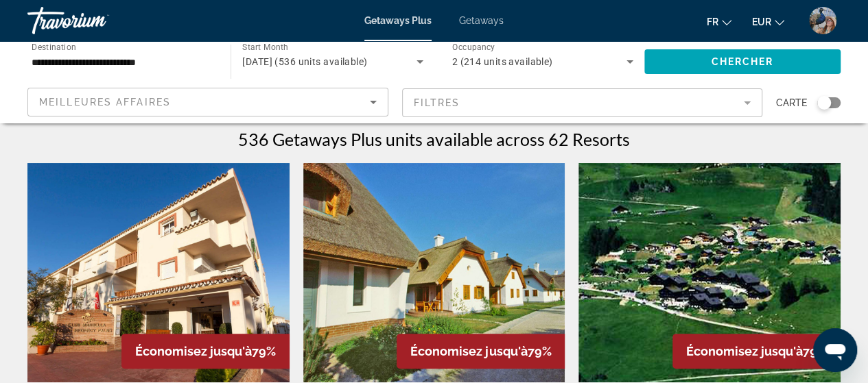 The width and height of the screenshot is (868, 383). I want to click on img: 2Q==, so click(823, 20).